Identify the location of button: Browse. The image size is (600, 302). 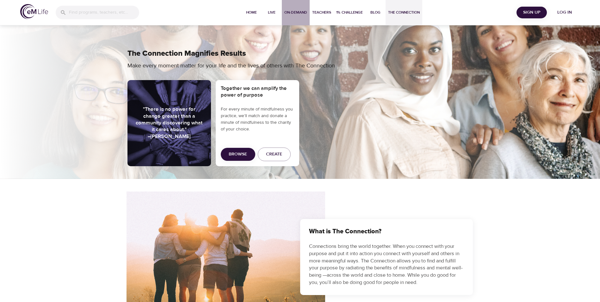
(238, 154).